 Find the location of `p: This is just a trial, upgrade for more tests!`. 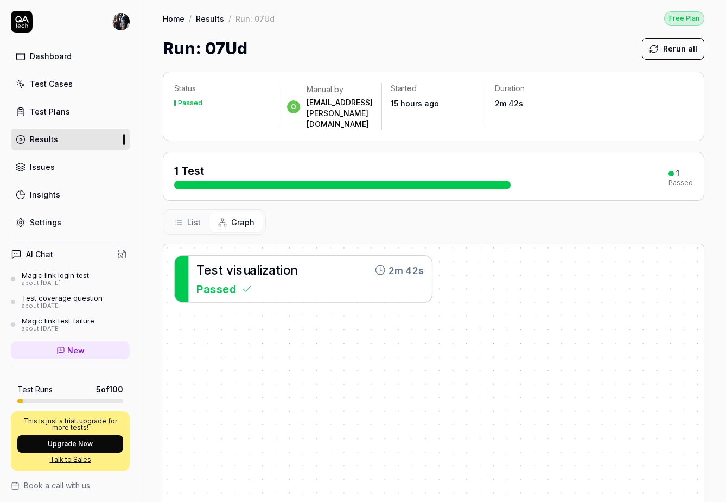

p: This is just a trial, upgrade for more tests! is located at coordinates (70, 425).